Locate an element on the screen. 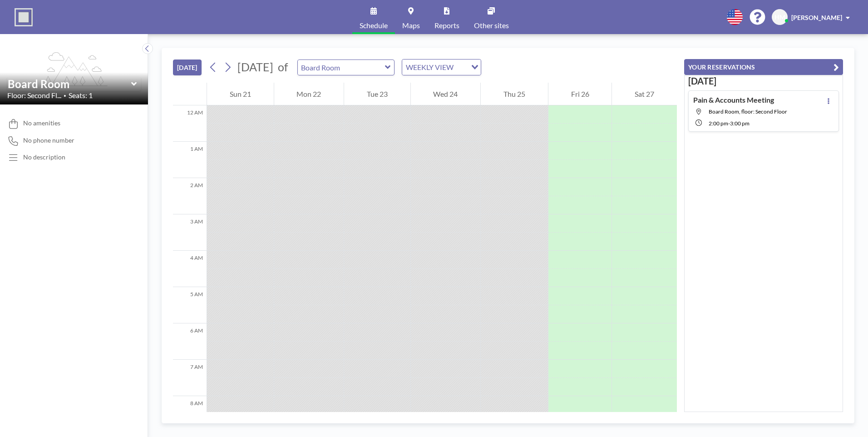 The width and height of the screenshot is (868, 437). span: HM is located at coordinates (780, 17).